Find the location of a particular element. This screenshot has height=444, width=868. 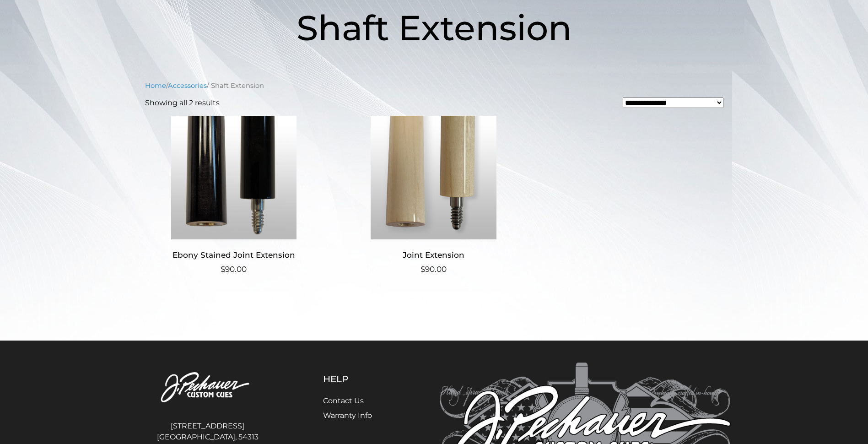

h2: Ebony Stained Joint Extension is located at coordinates (234, 255).